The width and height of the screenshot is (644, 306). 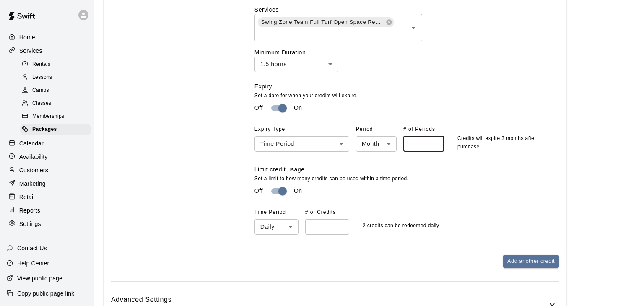 What do you see at coordinates (46, 293) in the screenshot?
I see `p: Copy public page link` at bounding box center [46, 293].